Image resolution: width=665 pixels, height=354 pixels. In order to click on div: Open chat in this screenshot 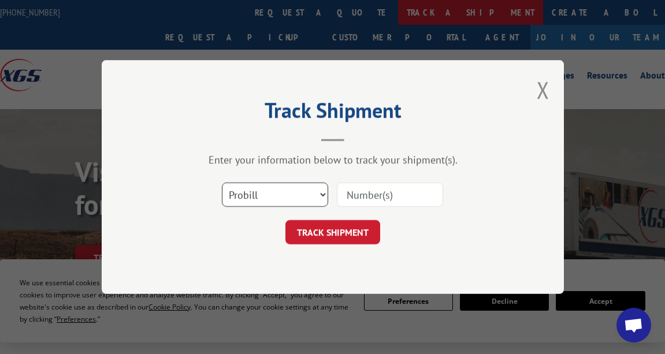, I will do `click(634, 325)`.